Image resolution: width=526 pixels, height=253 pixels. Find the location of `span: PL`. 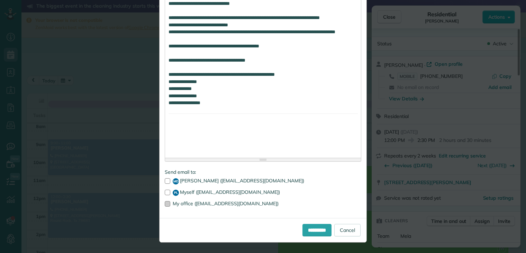

span: PL is located at coordinates (176, 193).